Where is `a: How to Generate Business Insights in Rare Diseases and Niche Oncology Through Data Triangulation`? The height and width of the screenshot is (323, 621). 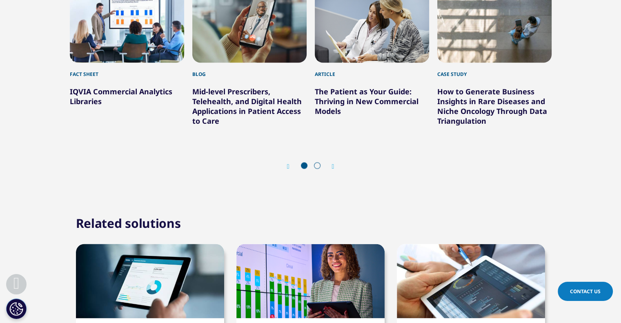 a: How to Generate Business Insights in Rare Diseases and Niche Oncology Through Data Triangulation is located at coordinates (492, 106).